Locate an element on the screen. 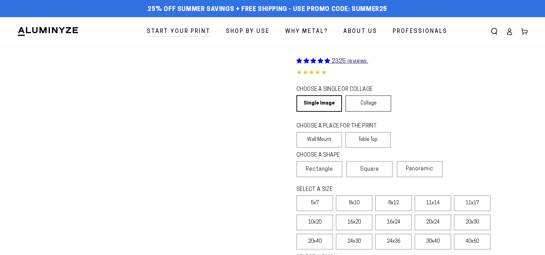 The image size is (545, 255). a: Single Image is located at coordinates (319, 103).